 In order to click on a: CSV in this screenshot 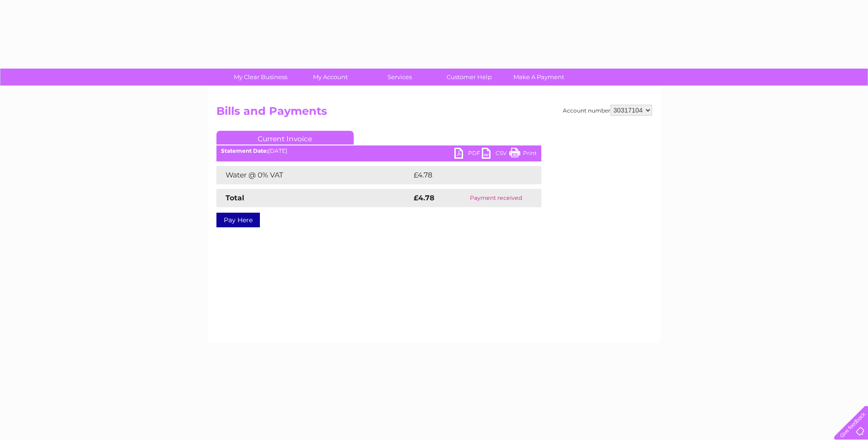, I will do `click(495, 154)`.